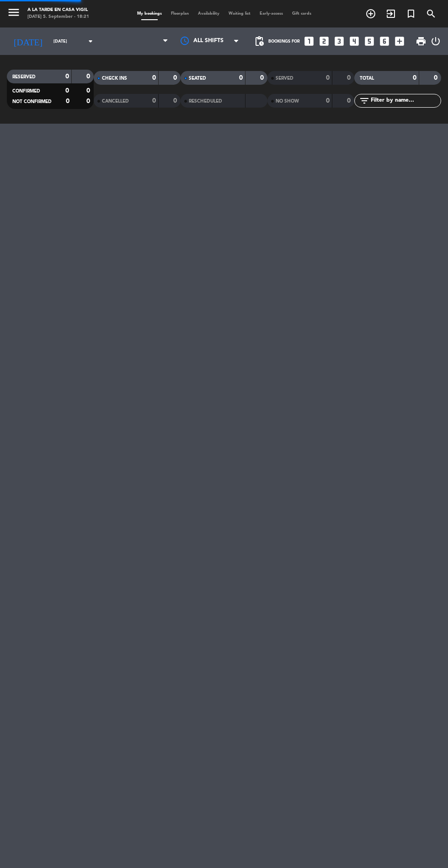  What do you see at coordinates (271, 13) in the screenshot?
I see `span: Early-access` at bounding box center [271, 13].